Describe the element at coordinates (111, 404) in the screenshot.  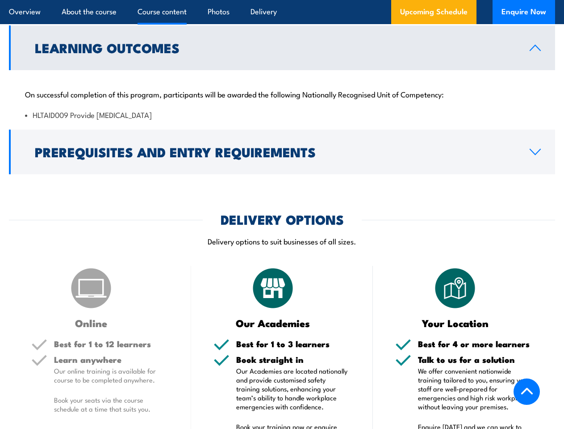
I see `p: Book your seats via the course schedule at a time that suits you.` at that location.